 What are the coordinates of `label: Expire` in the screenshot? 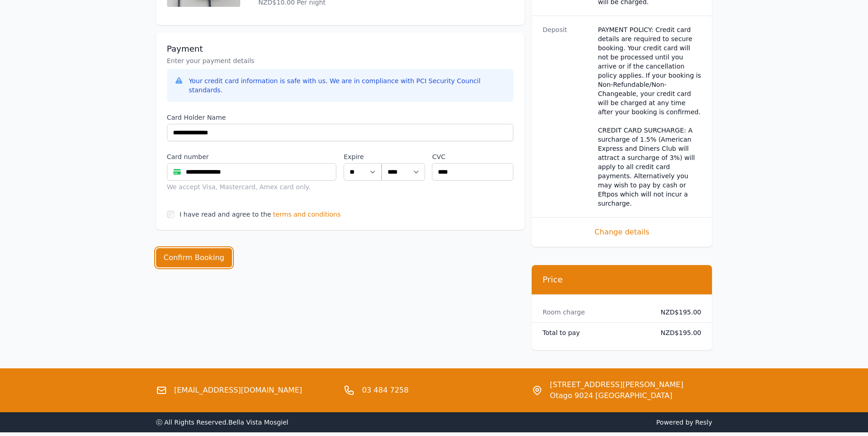 It's located at (362, 157).